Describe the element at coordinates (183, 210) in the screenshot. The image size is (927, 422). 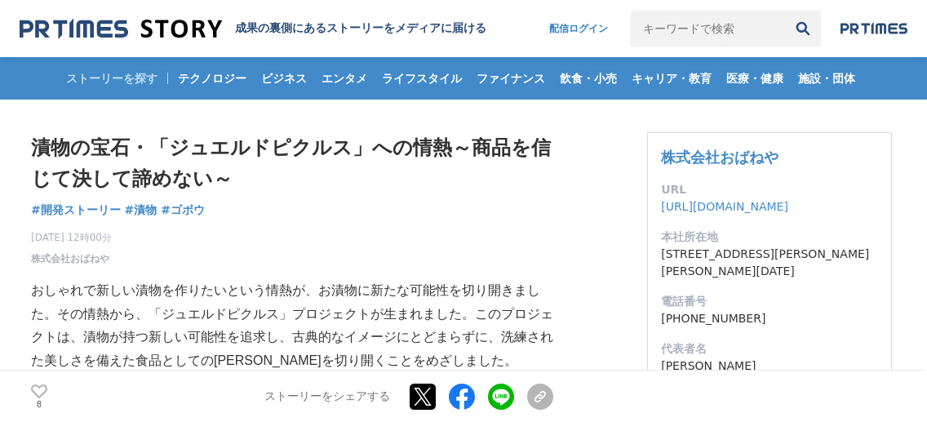
I see `a: #ゴボウ` at that location.